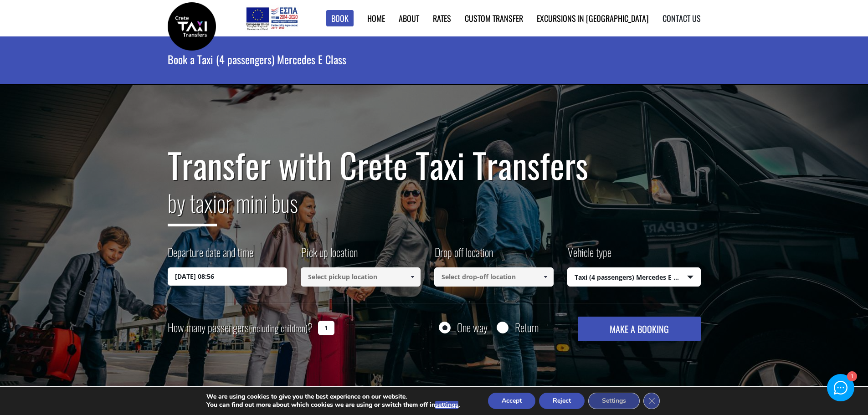  Describe the element at coordinates (494, 18) in the screenshot. I see `a: Custom Transfer` at that location.